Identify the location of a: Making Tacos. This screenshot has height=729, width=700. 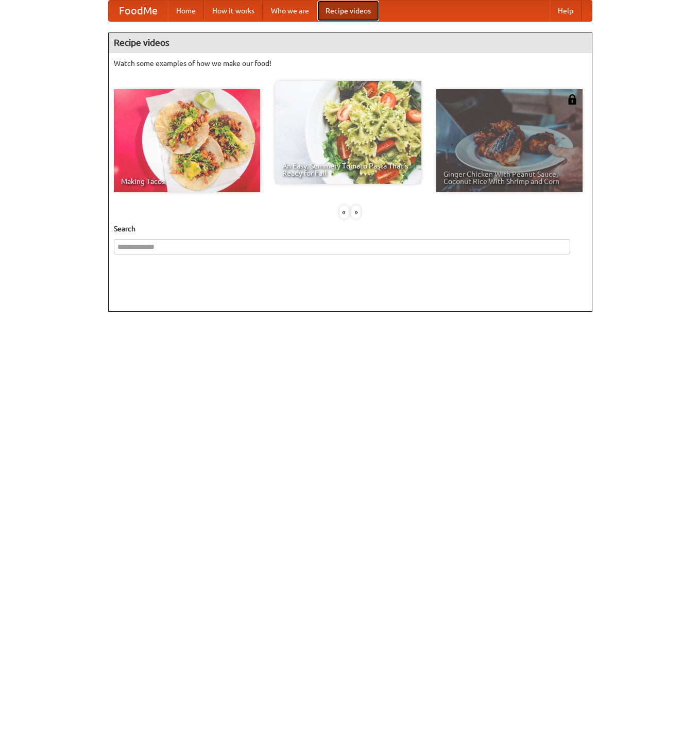
(187, 141).